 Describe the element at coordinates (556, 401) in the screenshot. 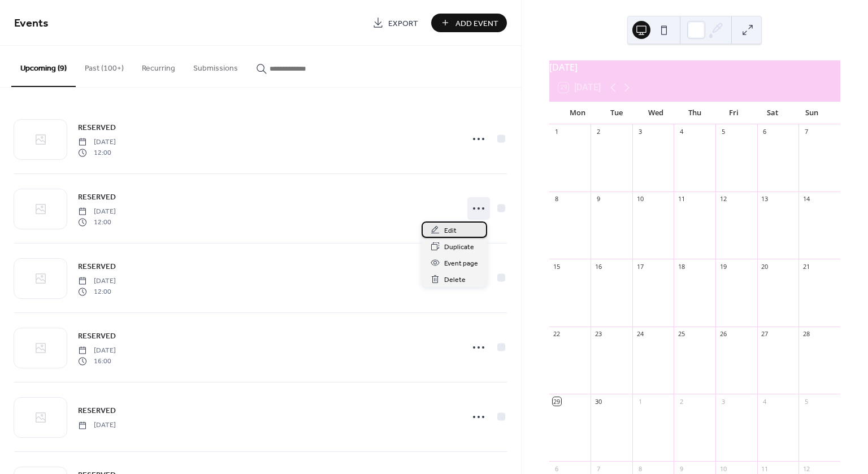

I see `div: 29` at that location.